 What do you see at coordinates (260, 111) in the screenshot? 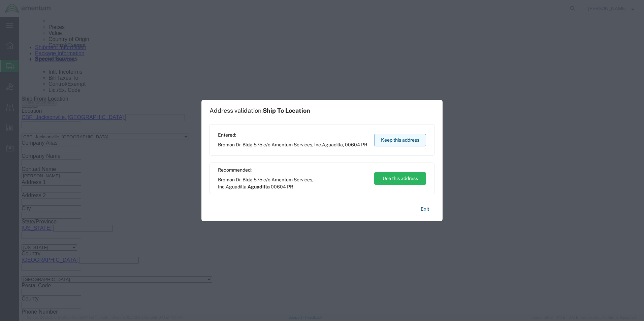
I see `h1: Address validation:` at bounding box center [260, 111].